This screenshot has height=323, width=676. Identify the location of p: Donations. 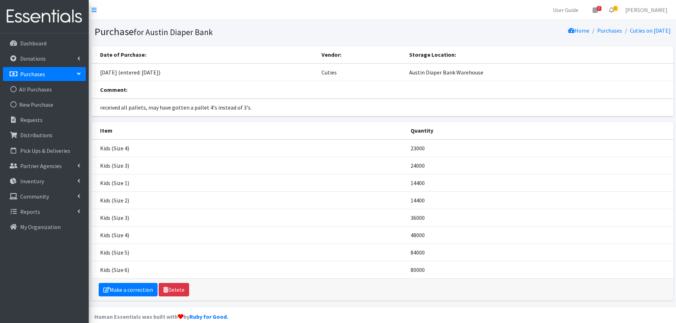
(33, 59).